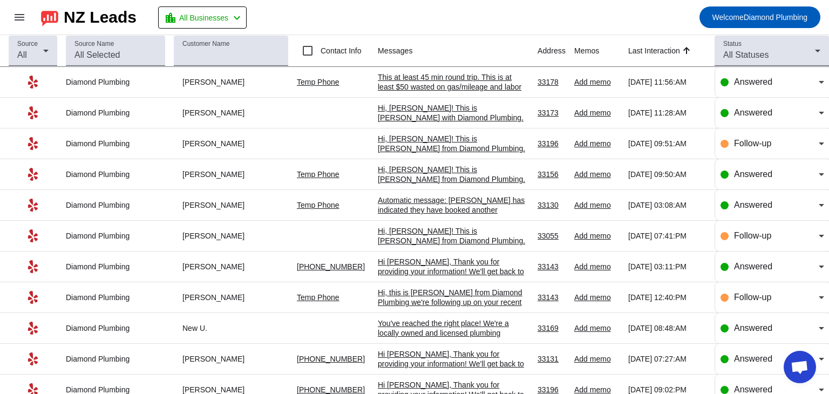  What do you see at coordinates (28, 44) in the screenshot?
I see `mat-label: Source` at bounding box center [28, 44].